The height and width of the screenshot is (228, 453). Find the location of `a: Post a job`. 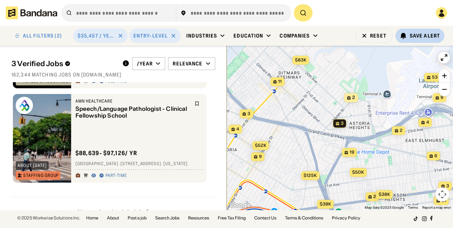

a: Post a job is located at coordinates (137, 218).